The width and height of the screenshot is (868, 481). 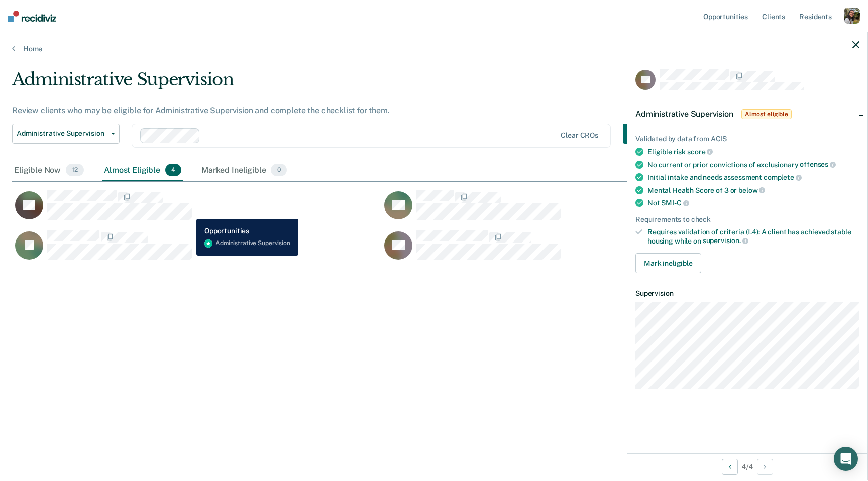 I want to click on span: complete, so click(x=783, y=177).